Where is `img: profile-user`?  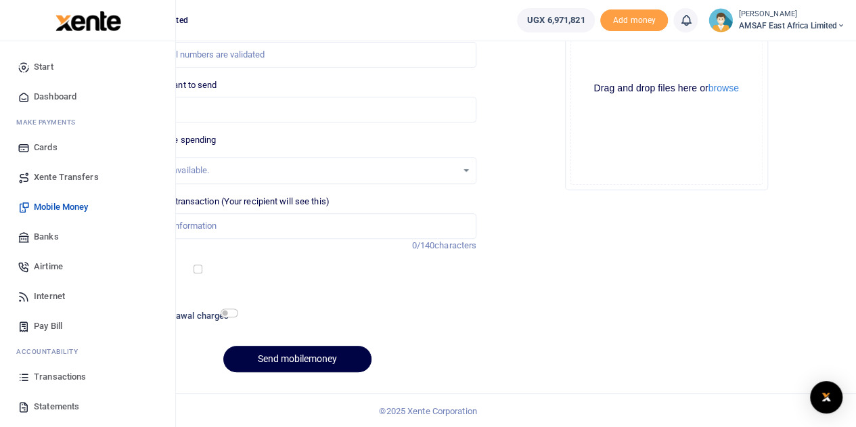
img: profile-user is located at coordinates (721, 20).